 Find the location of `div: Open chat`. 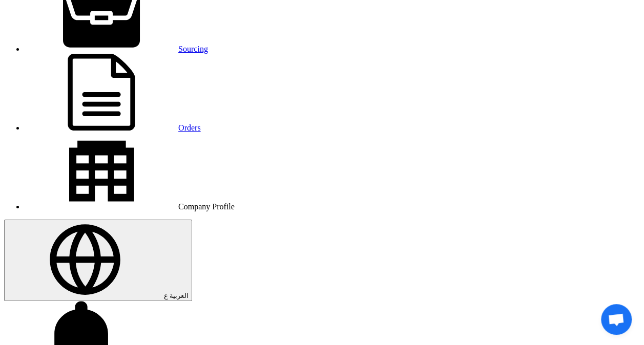

div: Open chat is located at coordinates (616, 319).